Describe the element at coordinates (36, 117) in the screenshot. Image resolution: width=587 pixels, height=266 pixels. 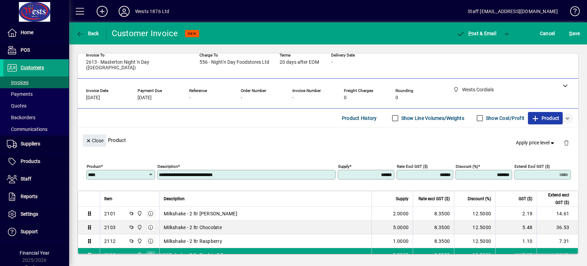
I see `a: Backorders` at that location.